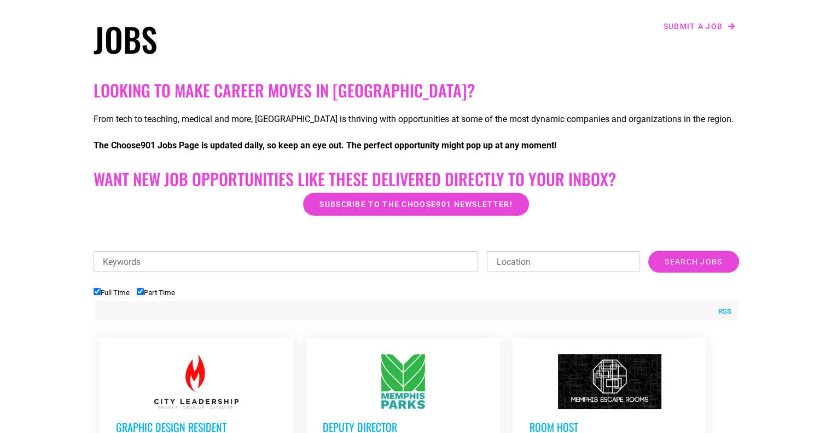 This screenshot has width=832, height=433. I want to click on input: Full Time, so click(97, 291).